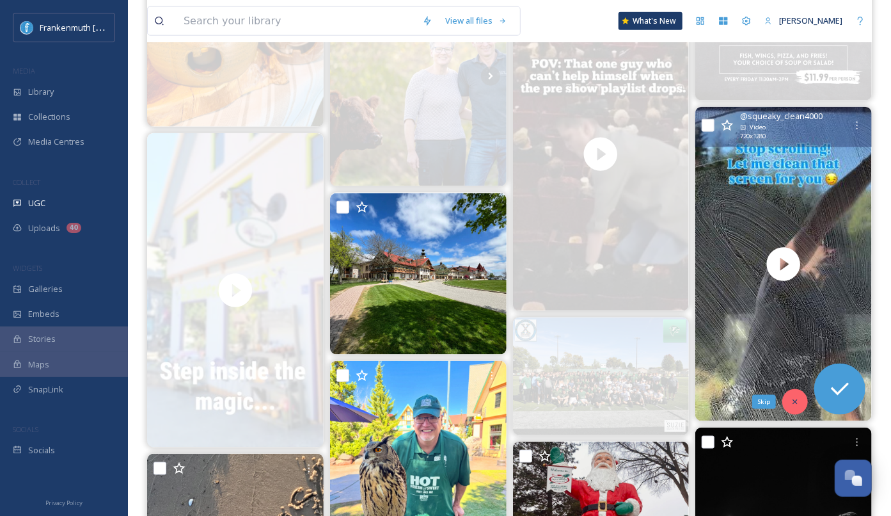 This screenshot has width=891, height=516. What do you see at coordinates (41, 92) in the screenshot?
I see `span: Library` at bounding box center [41, 92].